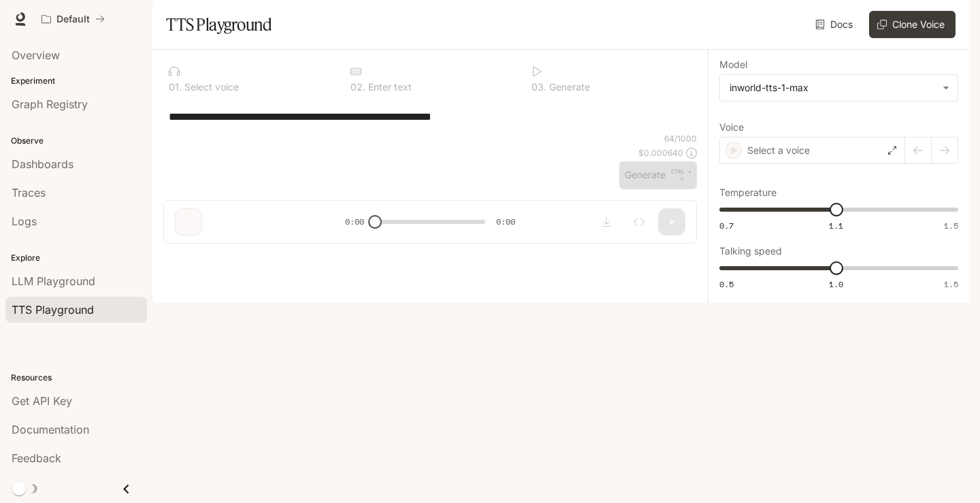 The width and height of the screenshot is (980, 503). I want to click on p: Voice, so click(732, 128).